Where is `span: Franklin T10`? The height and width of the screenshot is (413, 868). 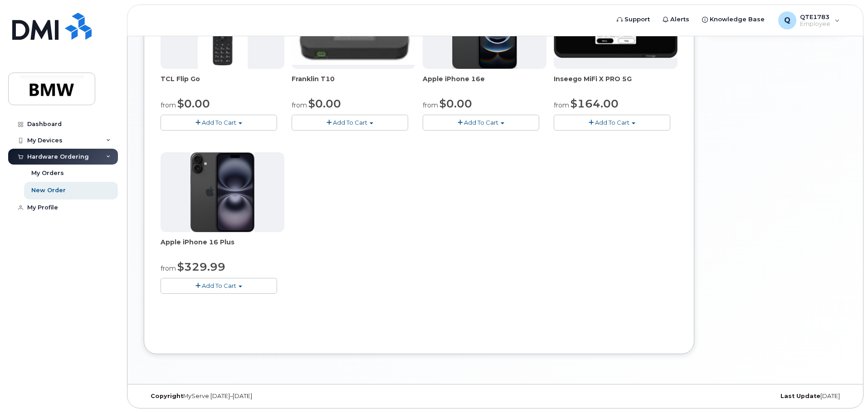
span: Franklin T10 is located at coordinates (353, 83).